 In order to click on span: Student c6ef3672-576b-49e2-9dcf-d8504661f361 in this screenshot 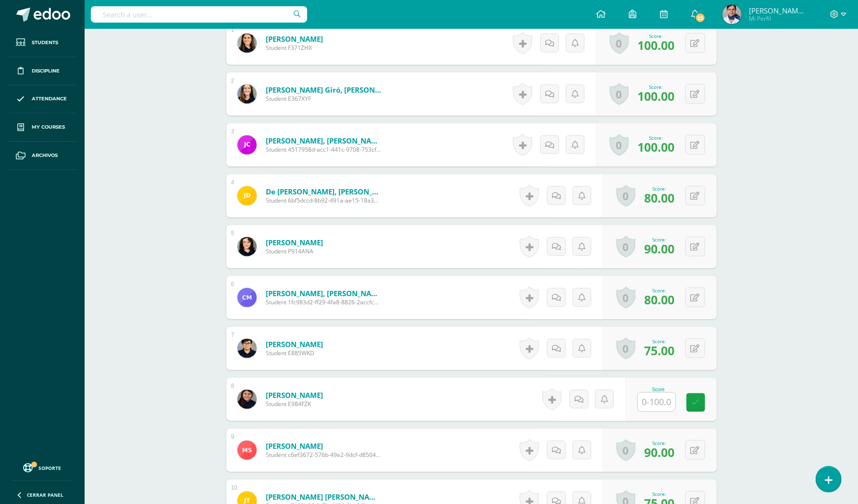, I will do `click(324, 455)`.